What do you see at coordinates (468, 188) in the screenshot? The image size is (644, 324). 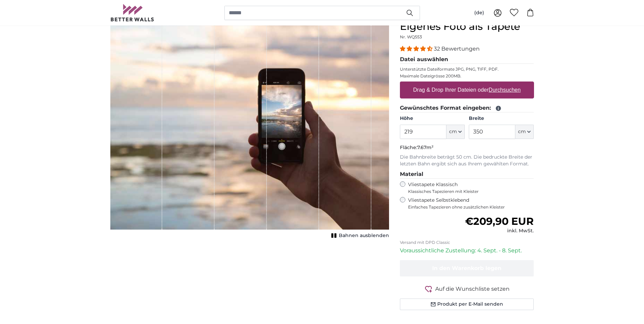 I see `label: Vliestapete Klassisch` at bounding box center [468, 188].